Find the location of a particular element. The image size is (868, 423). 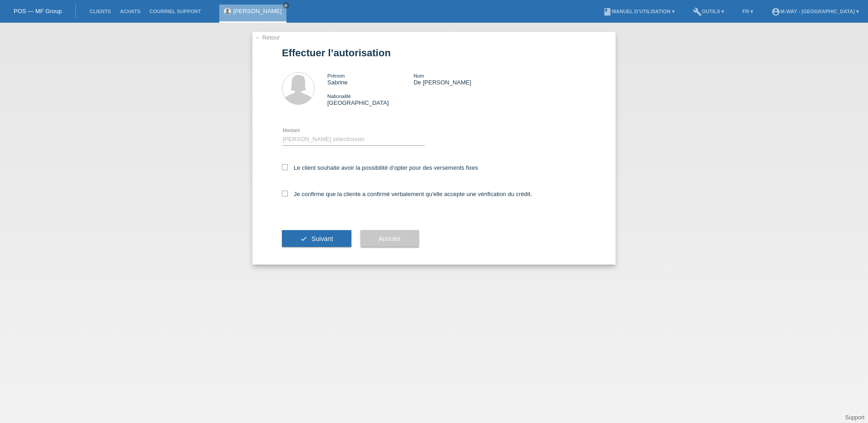

a: Courriel Support is located at coordinates (175, 12).